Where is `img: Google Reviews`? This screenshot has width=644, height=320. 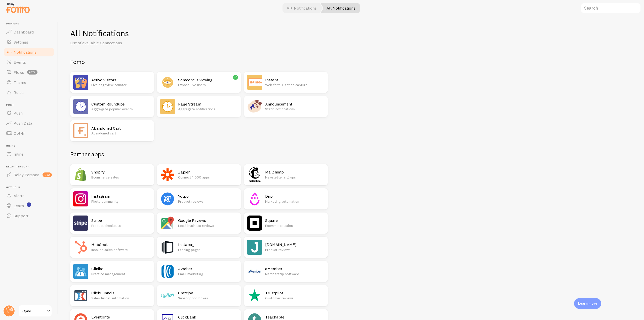 img: Google Reviews is located at coordinates (167, 223).